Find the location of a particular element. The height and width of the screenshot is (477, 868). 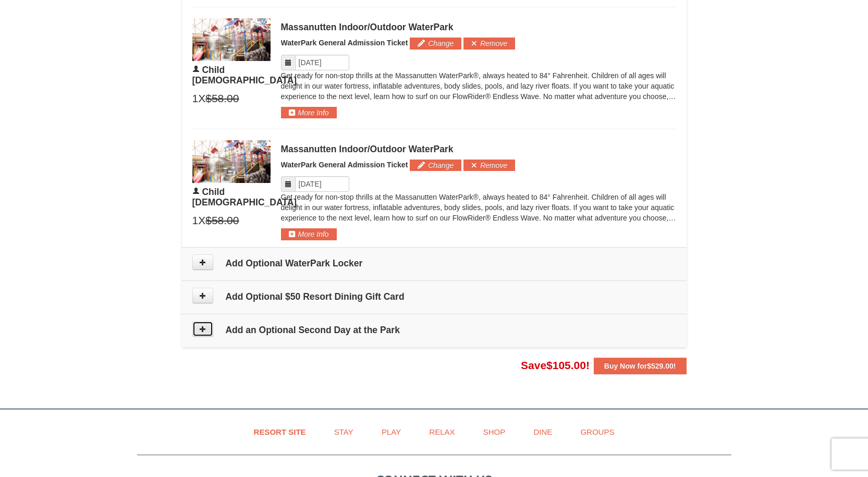

a: Stay is located at coordinates (343, 431).